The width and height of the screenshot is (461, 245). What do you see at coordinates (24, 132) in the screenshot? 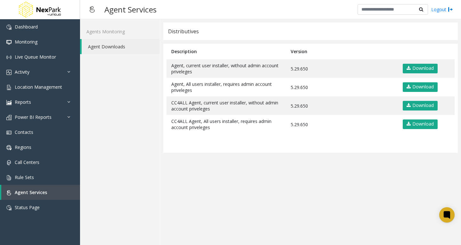
I see `span: Contacts` at bounding box center [24, 132].